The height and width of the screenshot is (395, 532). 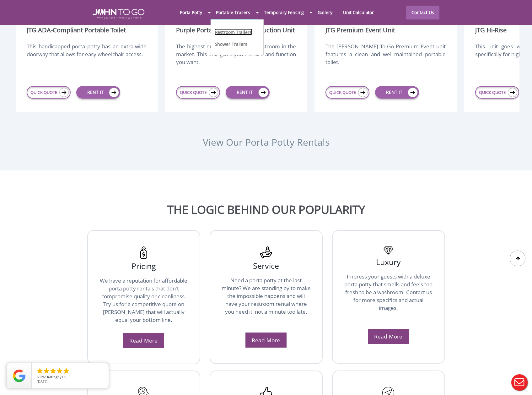 I want to click on img: Service, so click(x=266, y=252).